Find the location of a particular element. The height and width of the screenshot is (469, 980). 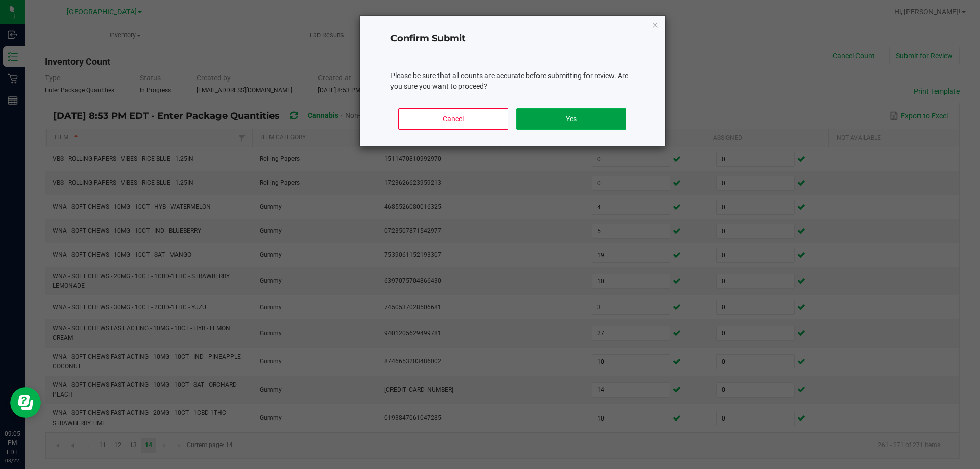

button: Yes is located at coordinates (570, 119).